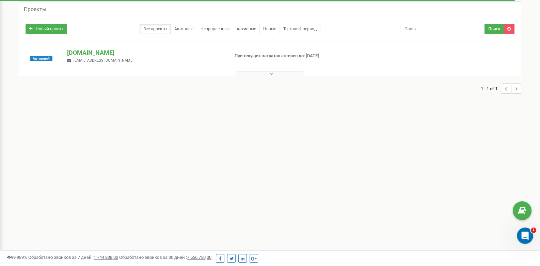 The image size is (540, 266). Describe the element at coordinates (184, 29) in the screenshot. I see `a: Активные` at that location.